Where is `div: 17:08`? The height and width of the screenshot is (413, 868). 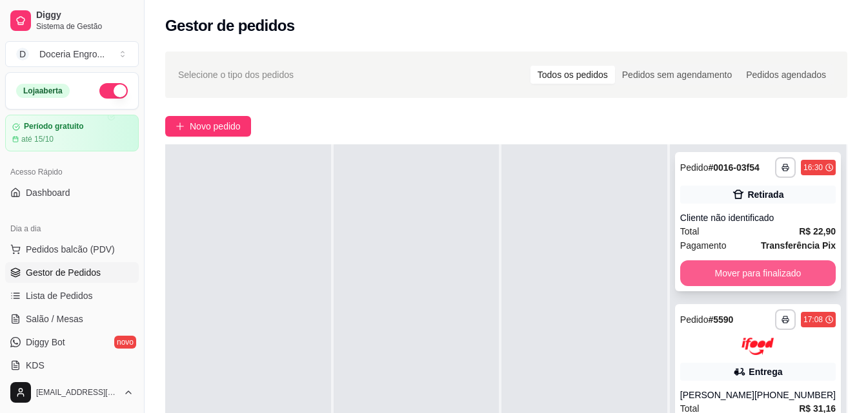 div: 17:08 is located at coordinates (813, 320).